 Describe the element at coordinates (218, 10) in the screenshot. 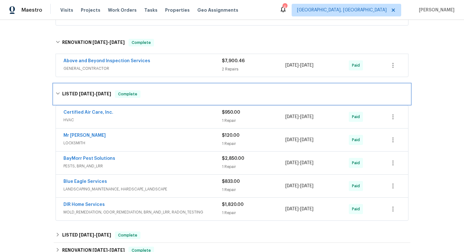

I see `span: Geo Assignments` at that location.